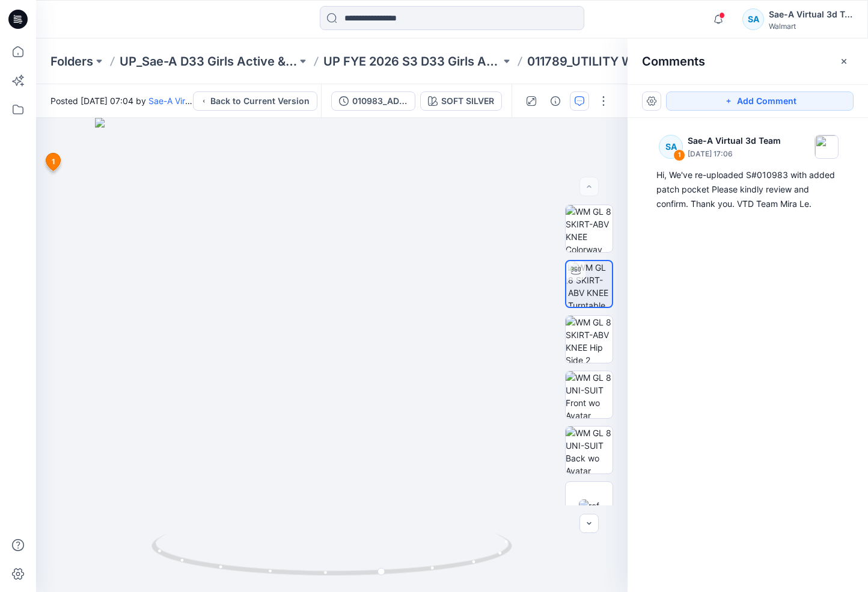 Image resolution: width=868 pixels, height=592 pixels. I want to click on img: WM GL 8 SKIRT-ABV KNEE Turntable with Avatar, so click(590, 284).